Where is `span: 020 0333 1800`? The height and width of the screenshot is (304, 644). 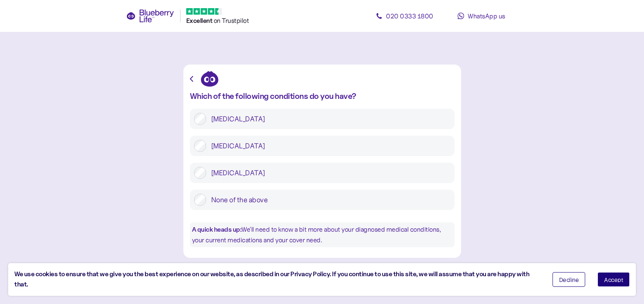
span: 020 0333 1800 is located at coordinates (409, 16).